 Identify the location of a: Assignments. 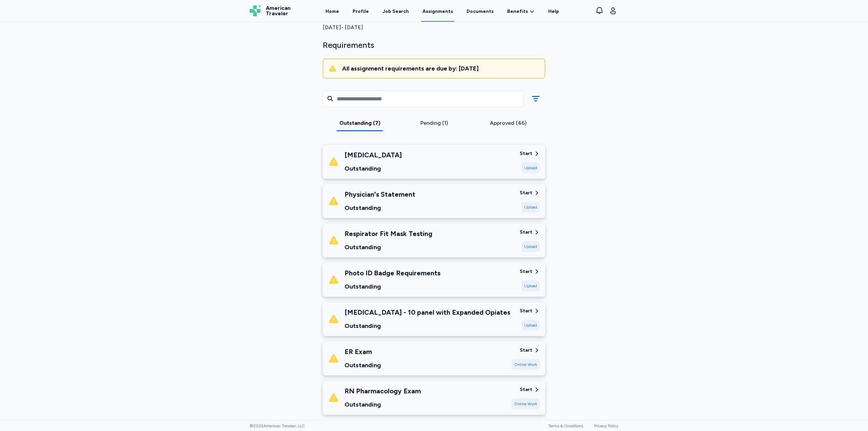
(438, 11).